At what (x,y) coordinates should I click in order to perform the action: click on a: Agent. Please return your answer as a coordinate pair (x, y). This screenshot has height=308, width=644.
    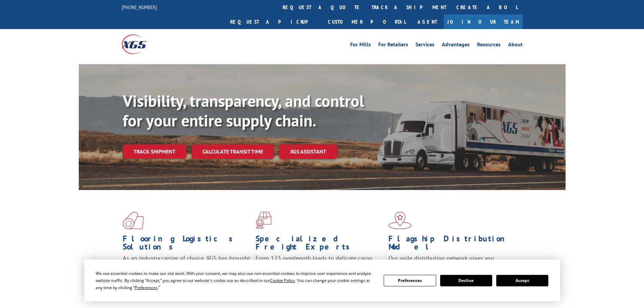
    Looking at the image, I should click on (427, 22).